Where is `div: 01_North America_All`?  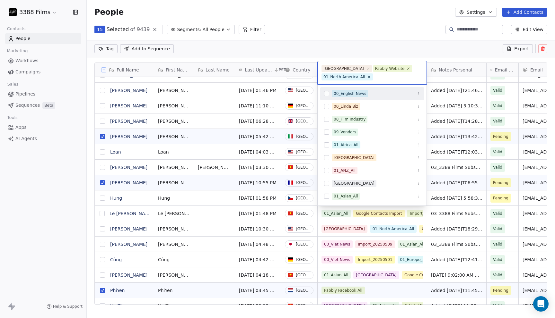 div: 01_North America_All is located at coordinates (344, 77).